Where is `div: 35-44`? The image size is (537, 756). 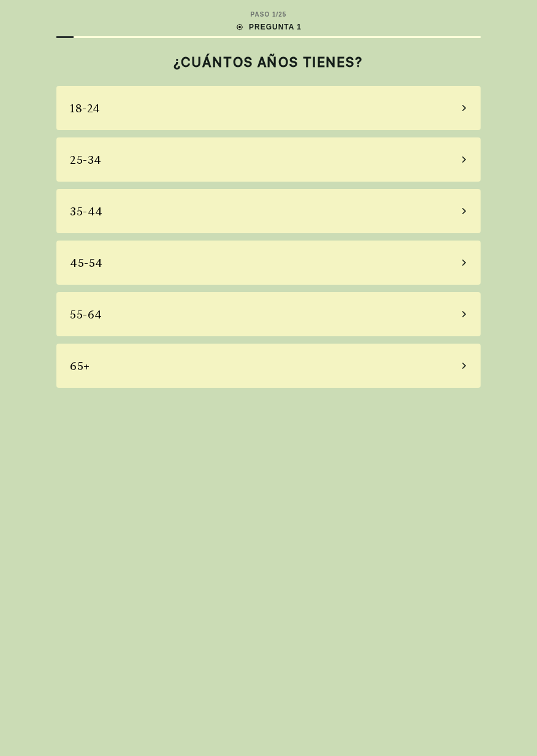 div: 35-44 is located at coordinates (87, 211).